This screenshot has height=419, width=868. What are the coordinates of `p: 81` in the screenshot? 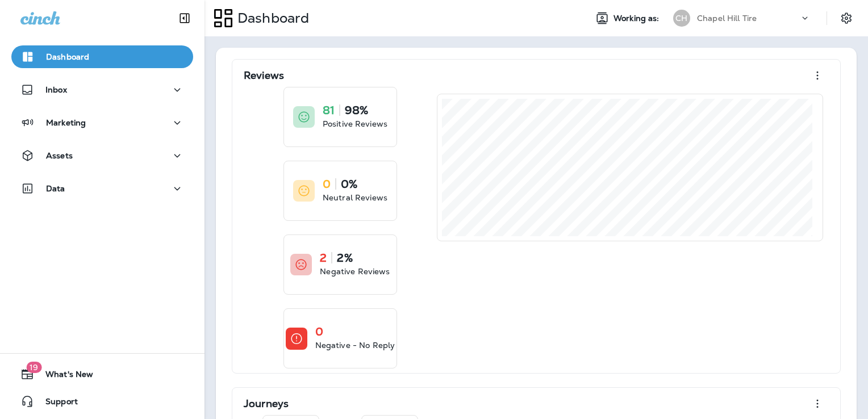 It's located at (329, 110).